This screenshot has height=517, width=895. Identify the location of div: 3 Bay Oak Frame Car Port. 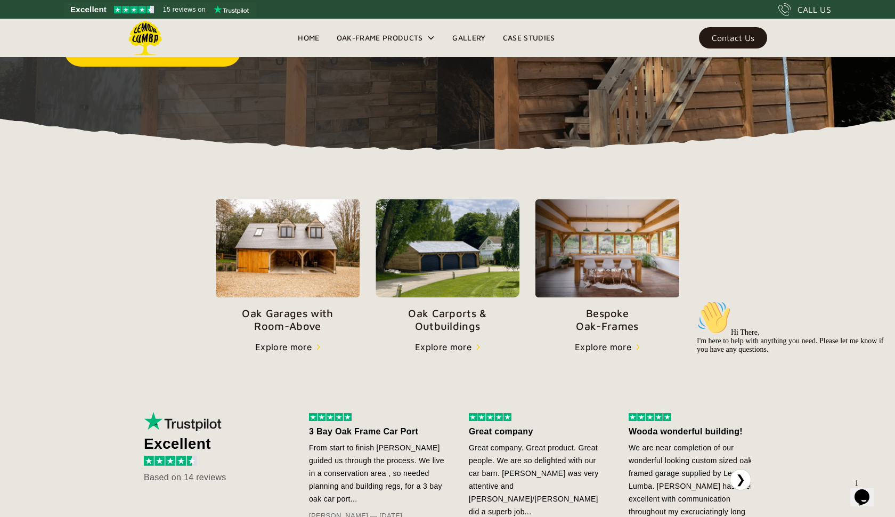
(378, 431).